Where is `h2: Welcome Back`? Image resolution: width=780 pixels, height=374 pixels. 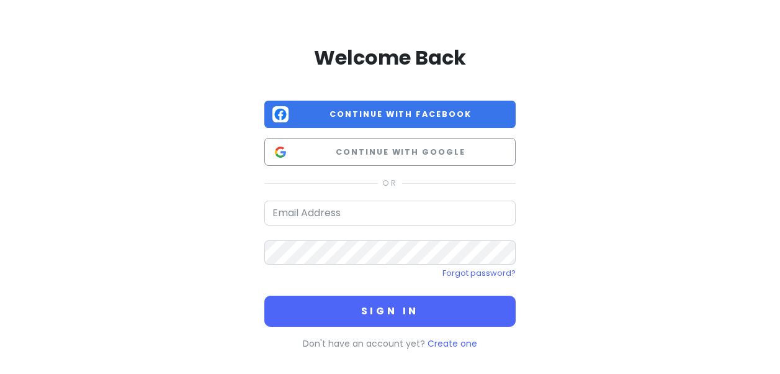
h2: Welcome Back is located at coordinates (390, 58).